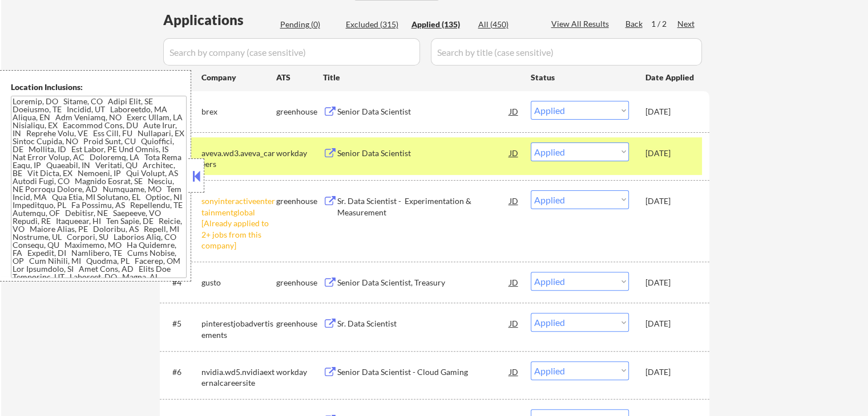 Image resolution: width=868 pixels, height=416 pixels. Describe the element at coordinates (423, 207) in the screenshot. I see `div: Sr. Data Scientist - Experimentation & Measurement` at that location.